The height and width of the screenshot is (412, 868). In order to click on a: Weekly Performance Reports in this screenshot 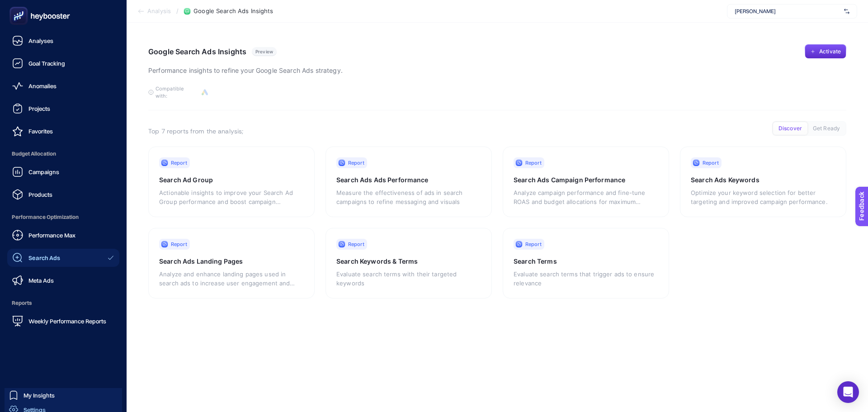, I will do `click(63, 321)`.